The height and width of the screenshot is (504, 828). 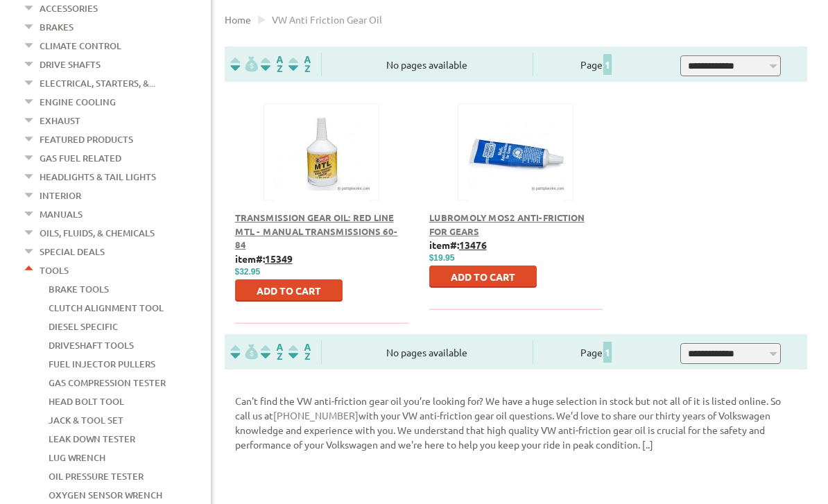 I want to click on a: Climate Control, so click(x=80, y=46).